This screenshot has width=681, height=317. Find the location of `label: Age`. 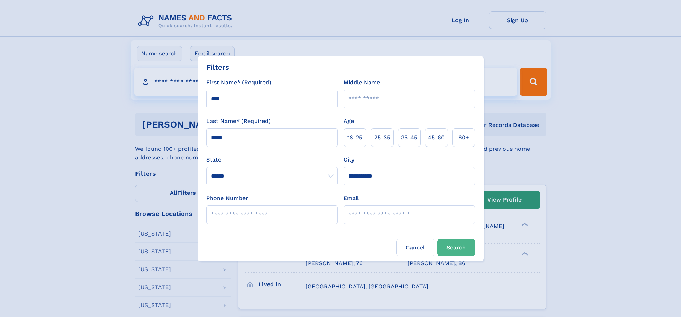

label: Age is located at coordinates (349, 121).